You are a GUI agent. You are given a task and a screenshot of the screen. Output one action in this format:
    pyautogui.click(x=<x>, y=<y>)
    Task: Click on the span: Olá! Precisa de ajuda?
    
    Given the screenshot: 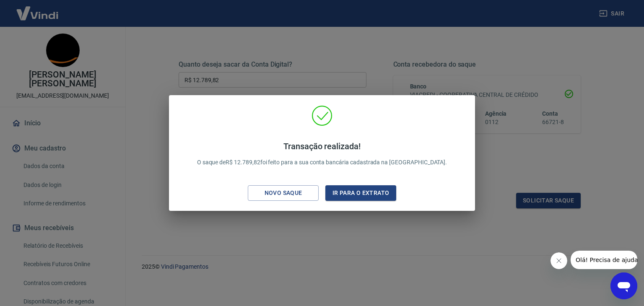 What is the action you would take?
    pyautogui.click(x=38, y=9)
    